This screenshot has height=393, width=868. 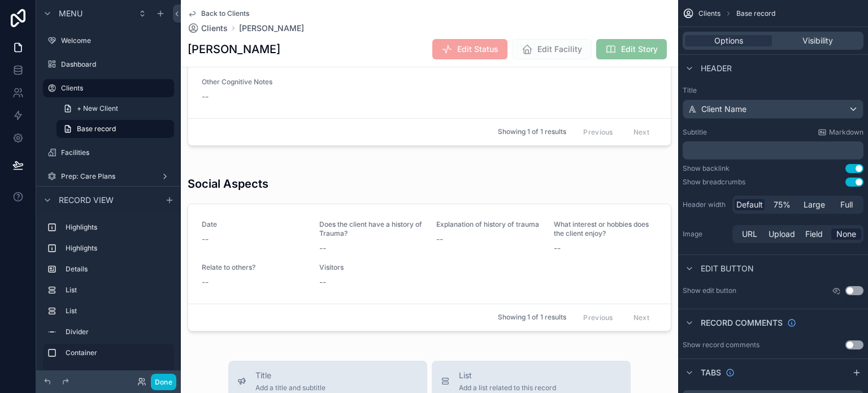 I want to click on span: Record view, so click(x=86, y=200).